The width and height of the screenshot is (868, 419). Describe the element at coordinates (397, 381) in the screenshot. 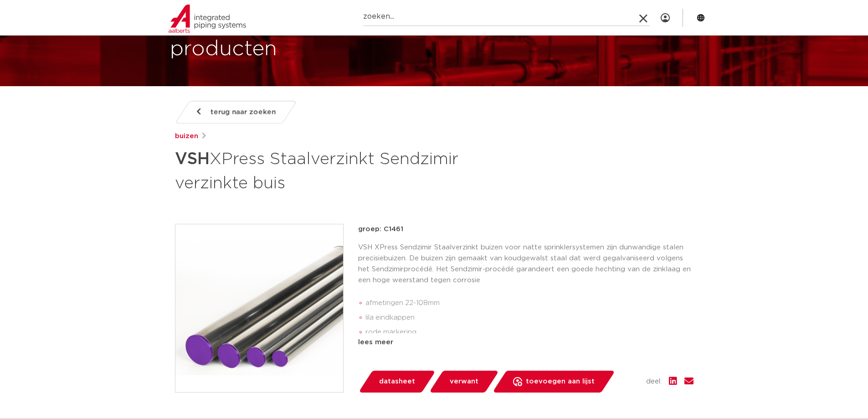

I see `span: datasheet` at that location.